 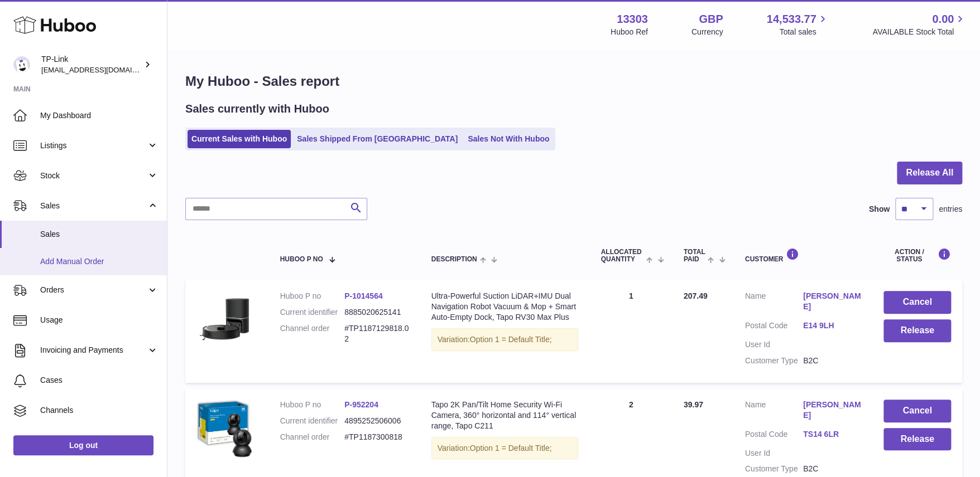 I want to click on div: Huboo Ref, so click(x=629, y=32).